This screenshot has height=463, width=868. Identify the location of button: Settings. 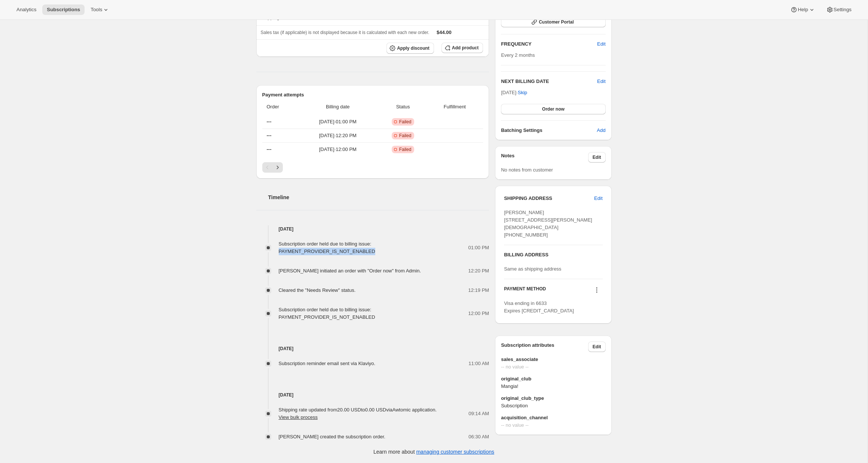
(839, 10).